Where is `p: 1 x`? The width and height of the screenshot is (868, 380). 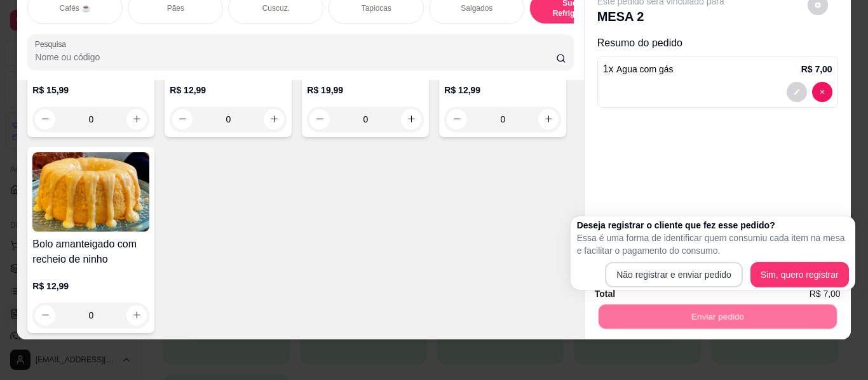 p: 1 x is located at coordinates (638, 69).